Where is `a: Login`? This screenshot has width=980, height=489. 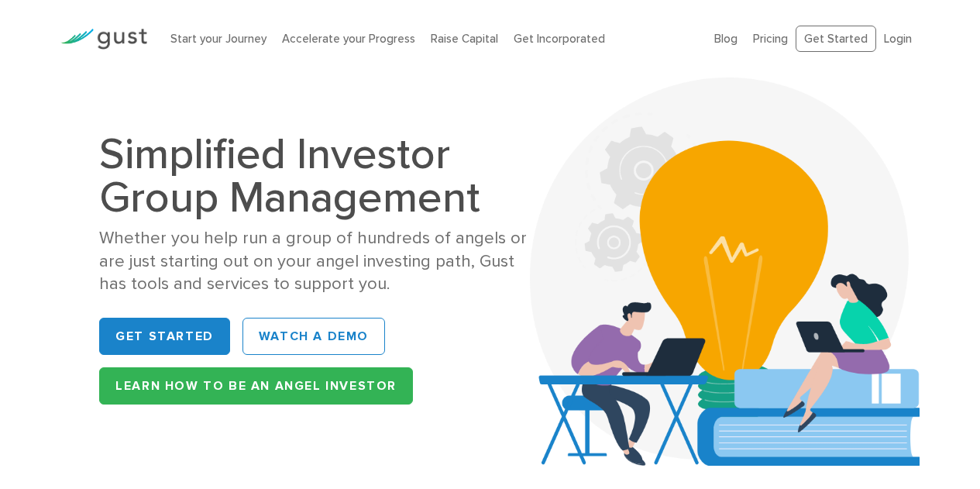 a: Login is located at coordinates (897, 39).